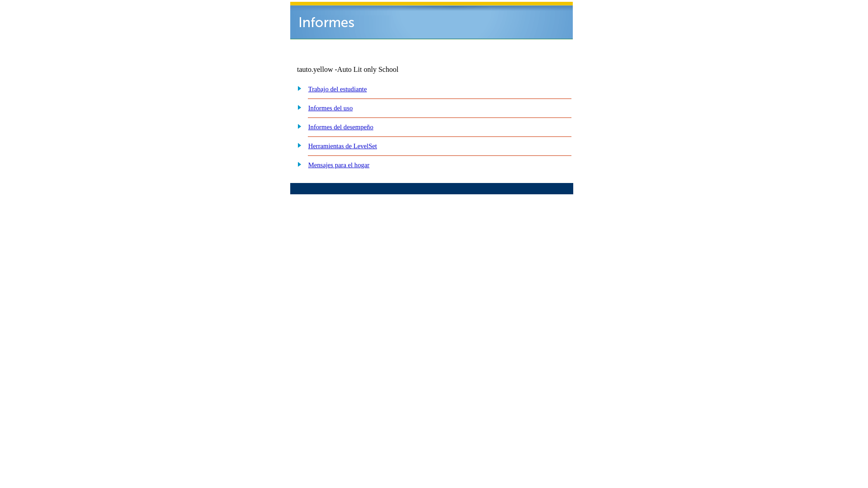  Describe the element at coordinates (339, 165) in the screenshot. I see `a: Mensajes para el hogar` at that location.